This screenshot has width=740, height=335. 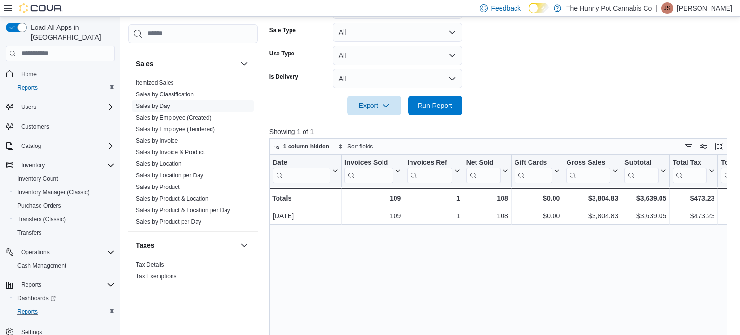 What do you see at coordinates (53, 192) in the screenshot?
I see `a: Inventory Manager (Classic)` at bounding box center [53, 192].